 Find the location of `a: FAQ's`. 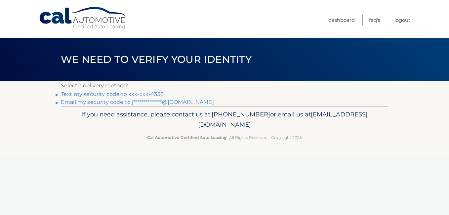

a: FAQ's is located at coordinates (375, 20).